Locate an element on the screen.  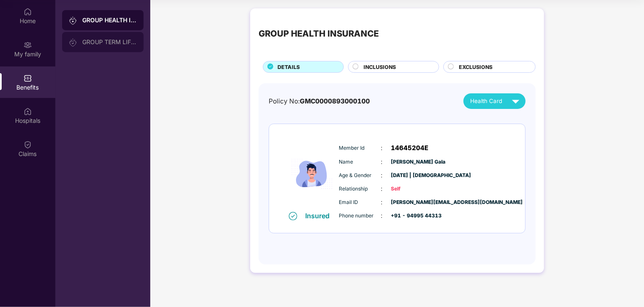
div: Insured is located at coordinates (320, 216).